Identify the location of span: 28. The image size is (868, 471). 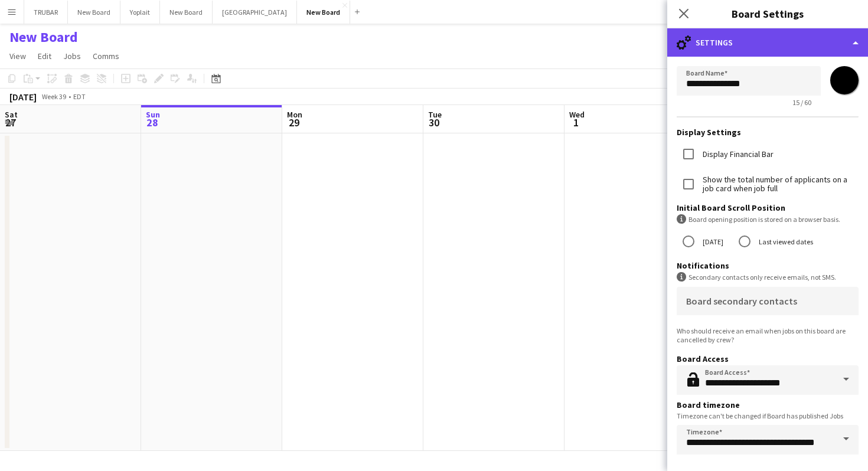
(152, 122).